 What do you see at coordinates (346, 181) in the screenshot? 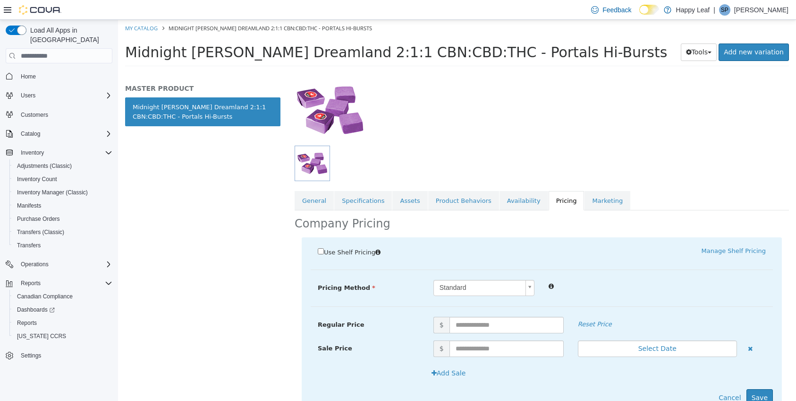
I see `a: Product Behaviors` at bounding box center [346, 181].